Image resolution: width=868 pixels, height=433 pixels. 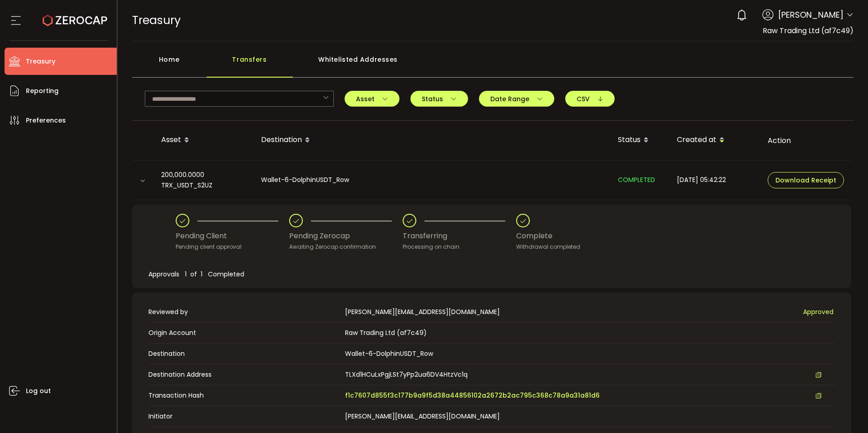 What do you see at coordinates (432, 141) in the screenshot?
I see `div: Destination` at bounding box center [432, 141].